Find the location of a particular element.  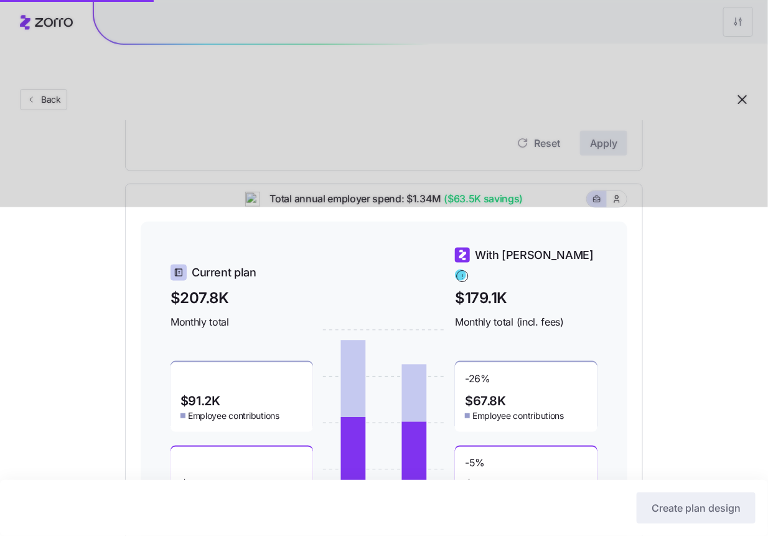

span: Monthly total is located at coordinates (241, 322).